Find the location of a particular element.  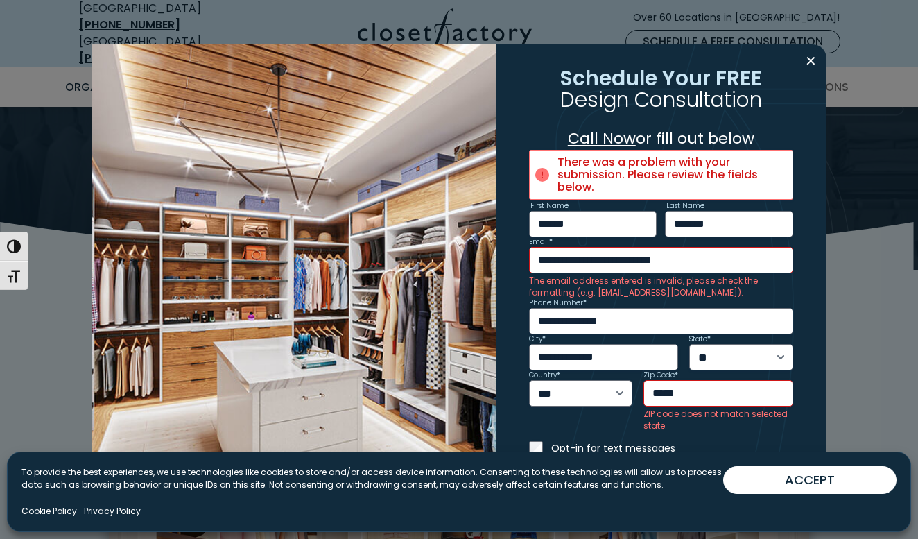

a: Privacy Policy is located at coordinates (112, 511).